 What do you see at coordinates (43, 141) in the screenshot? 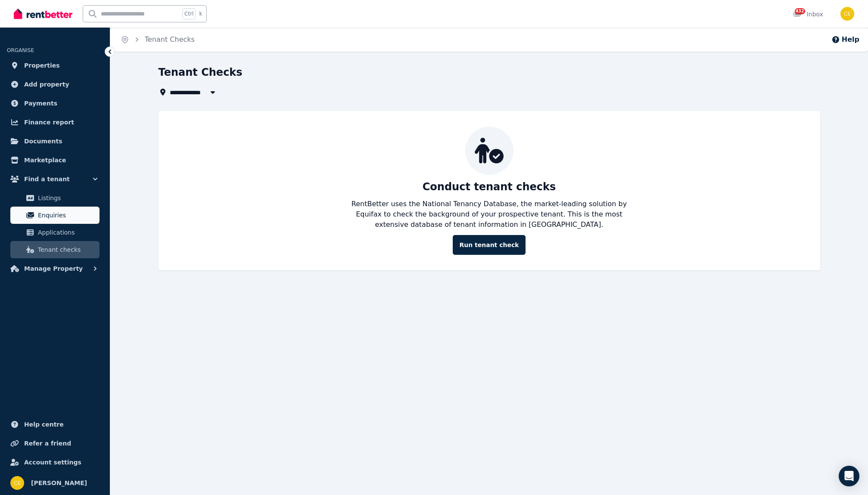
I see `span: Documents` at bounding box center [43, 141].